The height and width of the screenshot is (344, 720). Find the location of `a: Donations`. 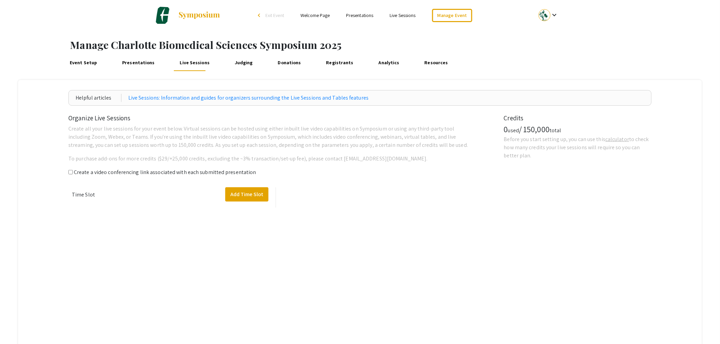

a: Donations is located at coordinates (289, 63).